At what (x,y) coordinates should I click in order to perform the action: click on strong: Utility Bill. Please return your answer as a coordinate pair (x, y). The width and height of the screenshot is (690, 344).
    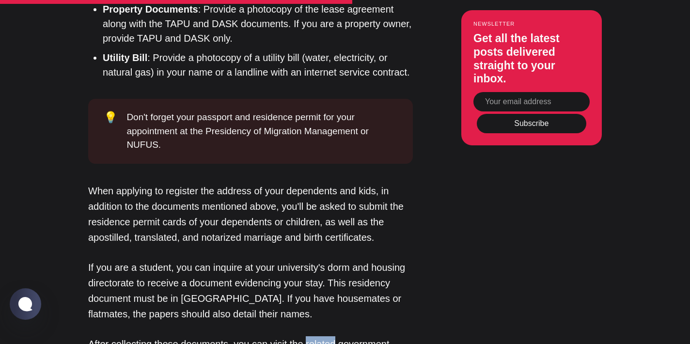
    Looking at the image, I should click on (125, 58).